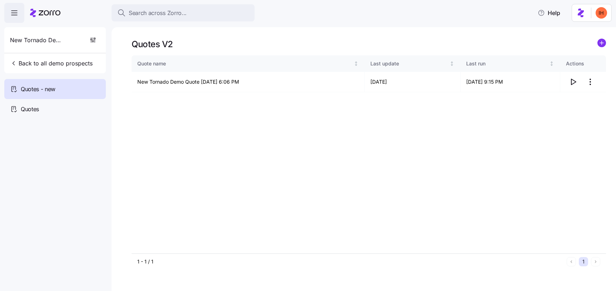  Describe the element at coordinates (601, 13) in the screenshot. I see `img: f3711480c2c985a33e19d88a07d4c111` at that location.